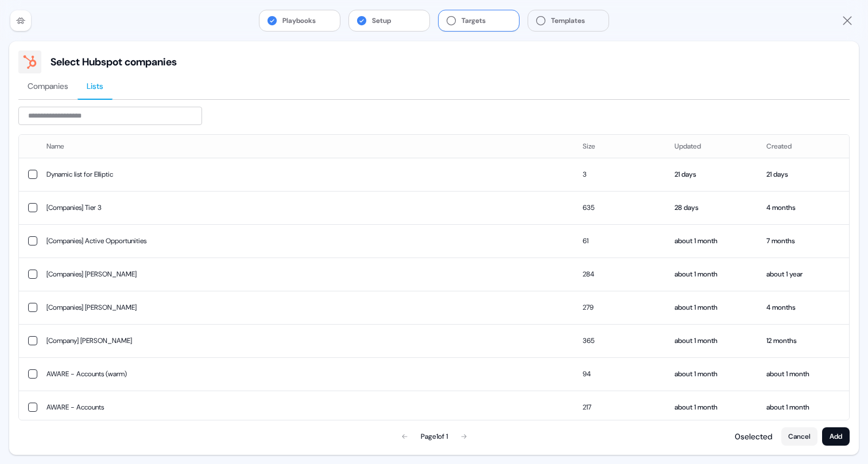 The height and width of the screenshot is (464, 868). I want to click on td: 217, so click(619, 407).